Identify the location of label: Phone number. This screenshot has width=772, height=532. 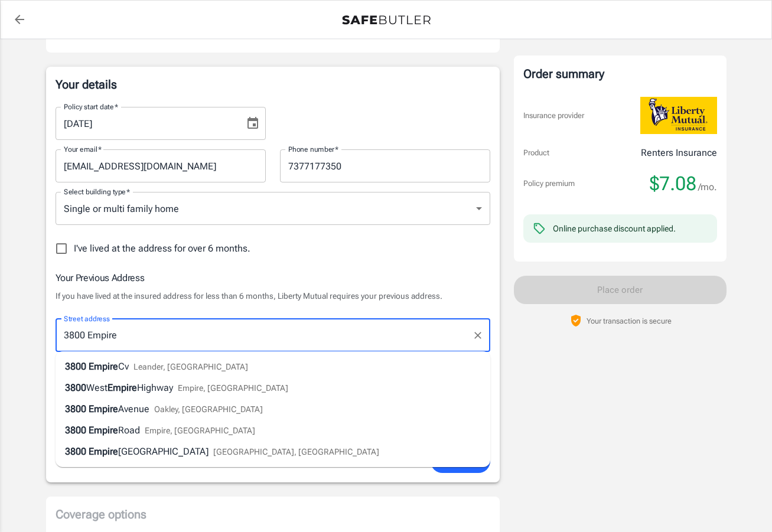
(313, 149).